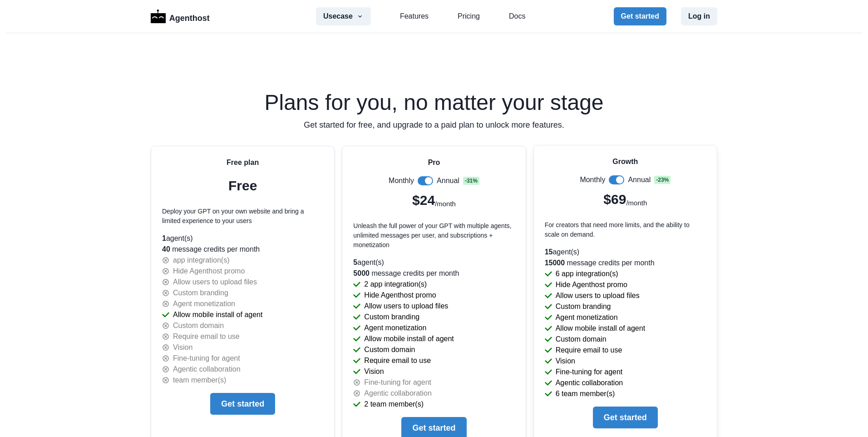  Describe the element at coordinates (158, 16) in the screenshot. I see `img: Logo` at that location.